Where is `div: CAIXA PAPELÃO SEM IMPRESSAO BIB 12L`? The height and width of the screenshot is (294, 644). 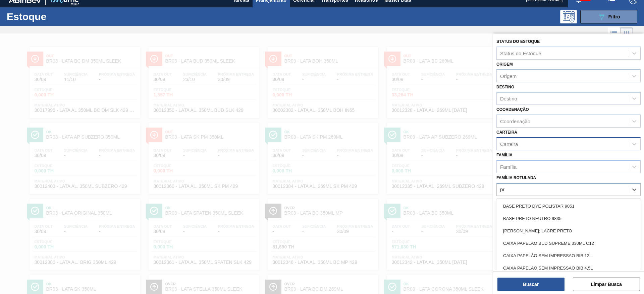
div: CAIXA PAPELÃO SEM IMPRESSAO BIB 12L is located at coordinates (569, 256).